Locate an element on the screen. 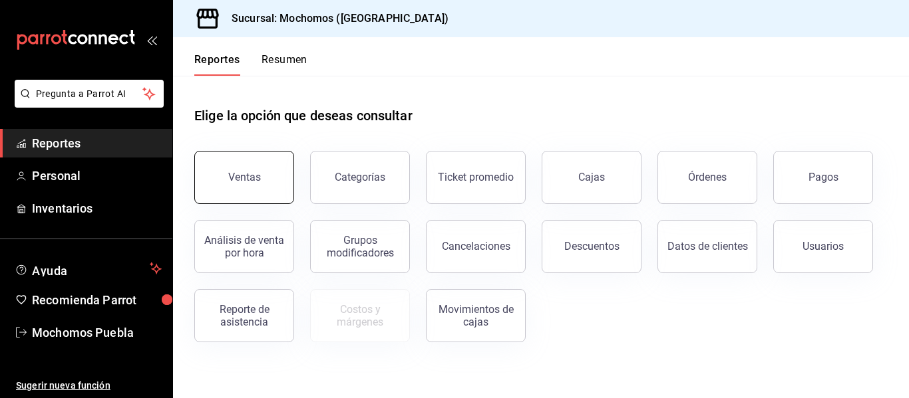 This screenshot has width=909, height=398. div: Cancelaciones is located at coordinates (476, 246).